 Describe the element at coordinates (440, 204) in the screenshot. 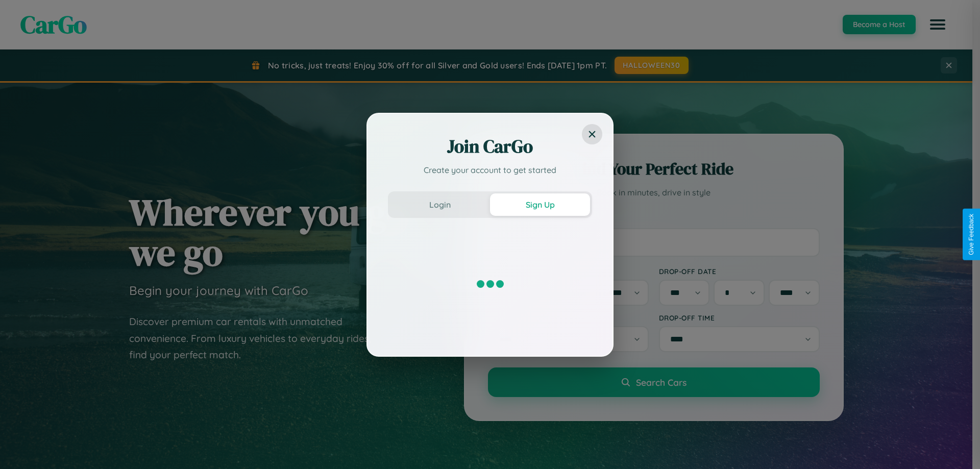

I see `button: Login` at that location.